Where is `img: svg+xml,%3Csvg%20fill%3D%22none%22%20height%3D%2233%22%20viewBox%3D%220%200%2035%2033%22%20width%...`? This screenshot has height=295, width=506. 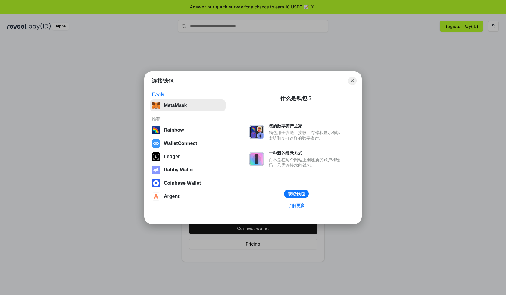 img: svg+xml,%3Csvg%20fill%3D%22none%22%20height%3D%2233%22%20viewBox%3D%220%200%2035%2033%22%20width%... is located at coordinates (156, 105).